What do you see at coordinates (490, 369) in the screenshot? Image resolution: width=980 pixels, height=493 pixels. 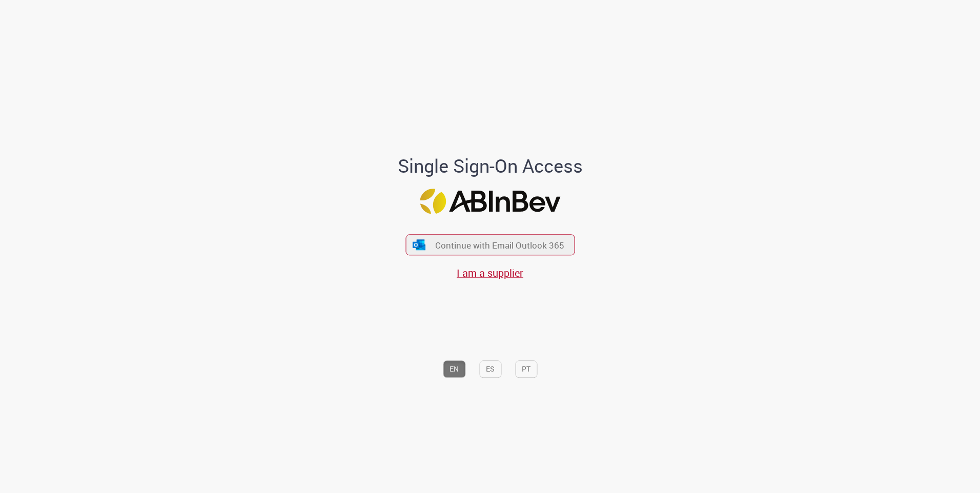 I see `button: ES` at bounding box center [490, 369].